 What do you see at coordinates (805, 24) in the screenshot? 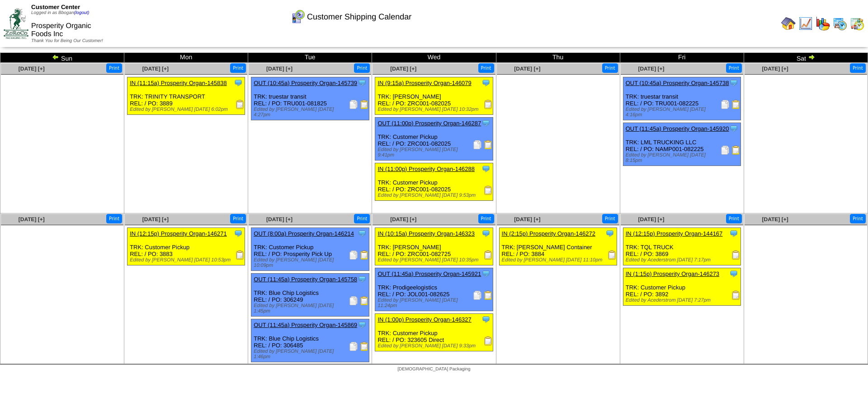
I see `img: line_graph.gif` at bounding box center [805, 24].